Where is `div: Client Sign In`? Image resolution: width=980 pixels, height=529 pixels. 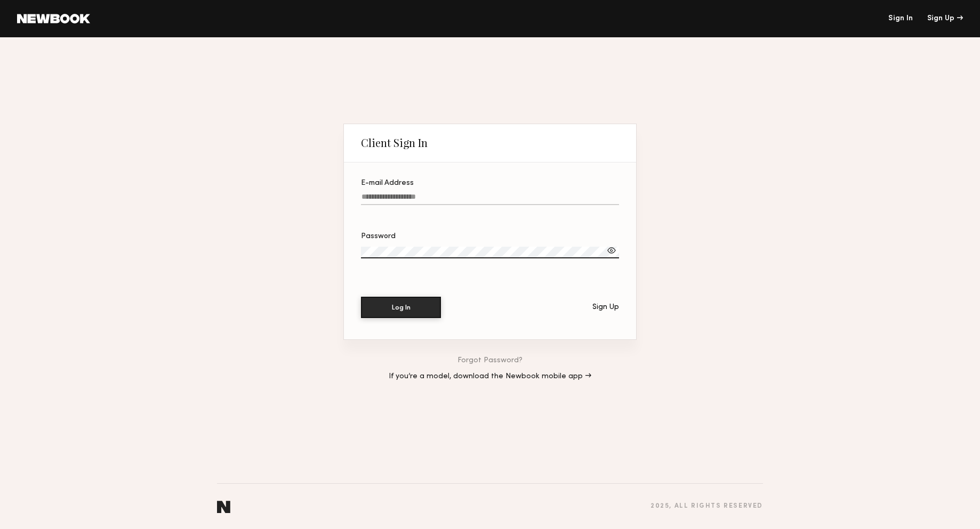
div: Client Sign In is located at coordinates (394, 143).